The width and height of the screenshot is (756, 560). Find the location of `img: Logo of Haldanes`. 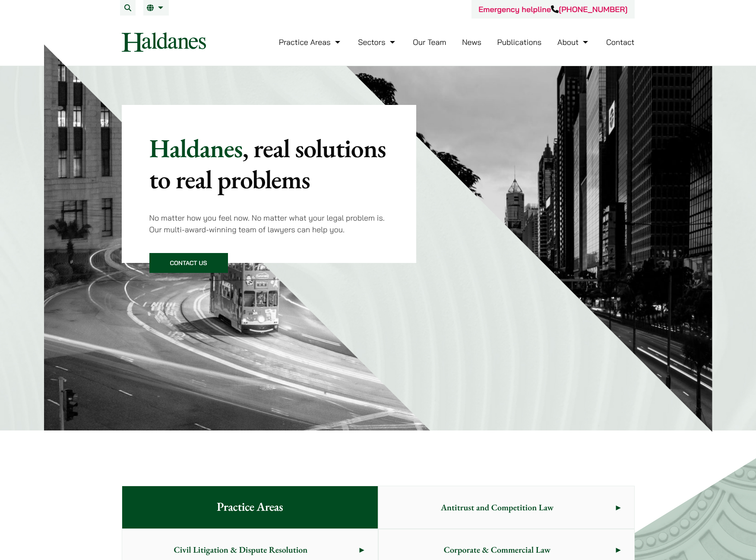

img: Logo of Haldanes is located at coordinates (164, 42).